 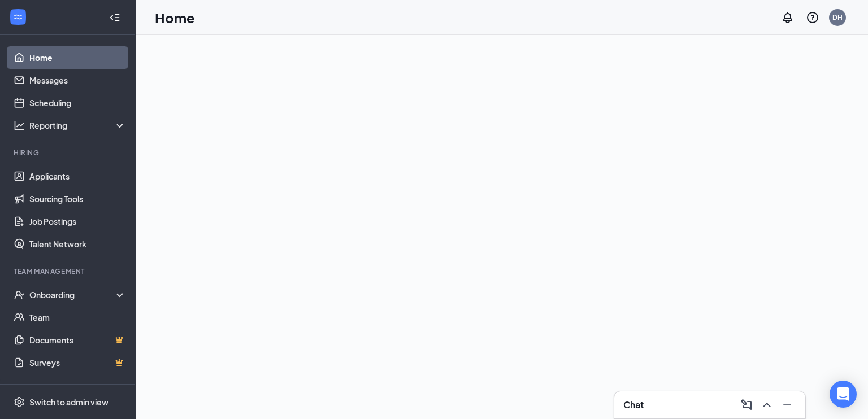 What do you see at coordinates (746, 405) in the screenshot?
I see `svg: ComposeMessage` at bounding box center [746, 405].